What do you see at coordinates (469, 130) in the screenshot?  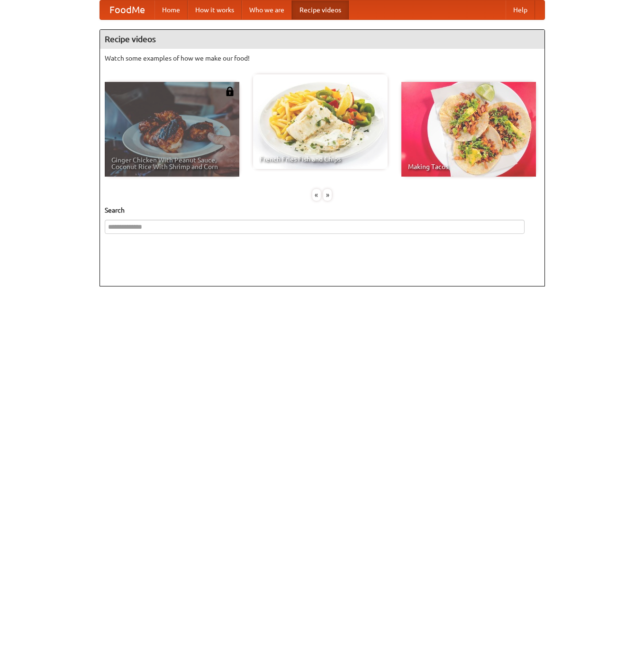 I see `a: Making Tacos` at bounding box center [469, 130].